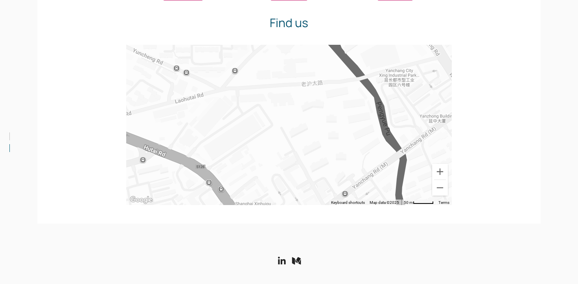 The width and height of the screenshot is (578, 284). What do you see at coordinates (408, 202) in the screenshot?
I see `span: 50 m` at bounding box center [408, 202].